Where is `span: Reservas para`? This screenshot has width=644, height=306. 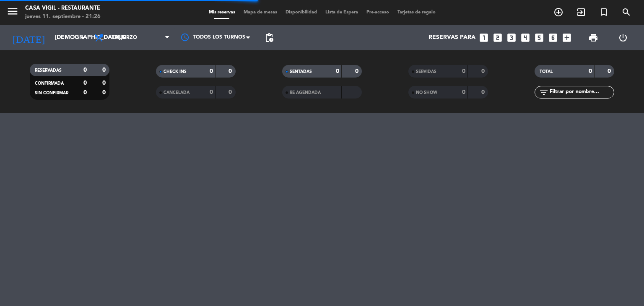
span: Reservas para is located at coordinates (452, 38).